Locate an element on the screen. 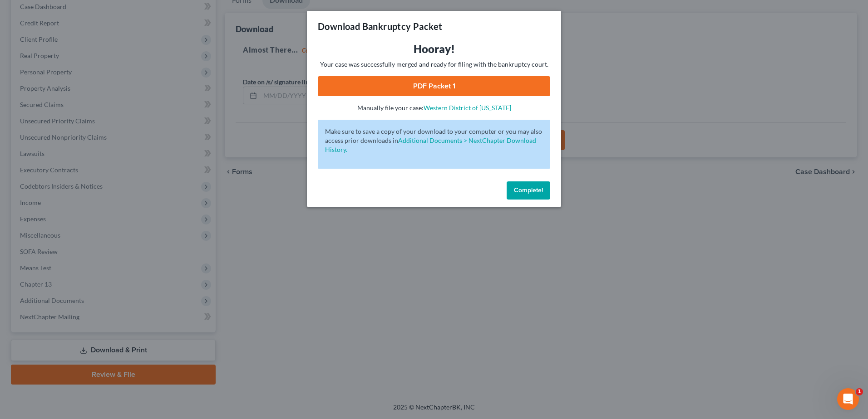 This screenshot has width=868, height=419. p: Manually file your case: is located at coordinates (434, 108).